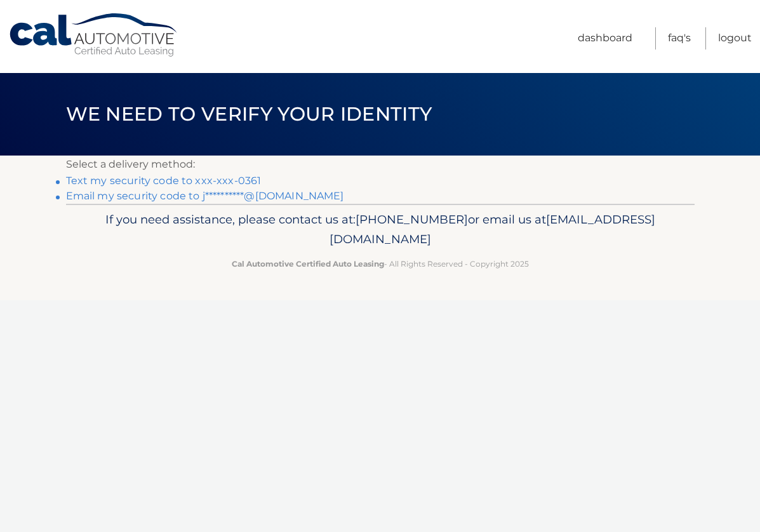 The image size is (760, 532). Describe the element at coordinates (606, 38) in the screenshot. I see `a: Dashboard` at that location.